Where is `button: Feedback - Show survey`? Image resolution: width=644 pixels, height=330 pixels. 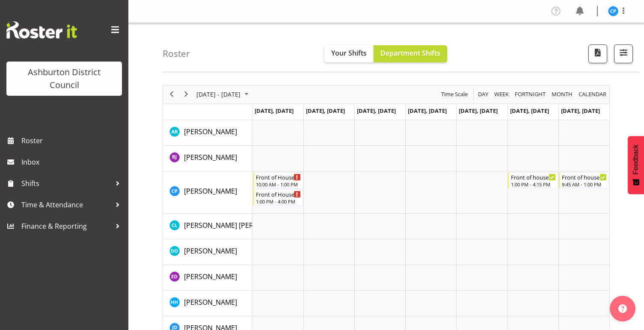
button: Feedback - Show survey is located at coordinates (636, 165).